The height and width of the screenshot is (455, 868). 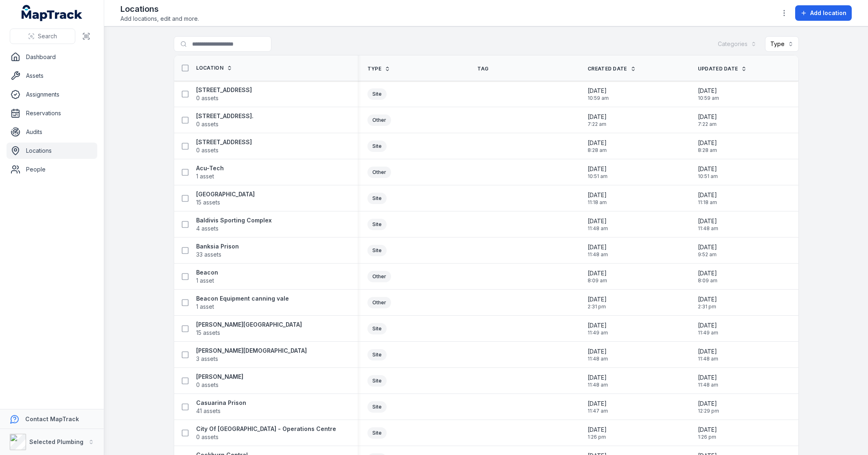 I want to click on time: 25/08/2025, 8:28:21 am, so click(x=707, y=146).